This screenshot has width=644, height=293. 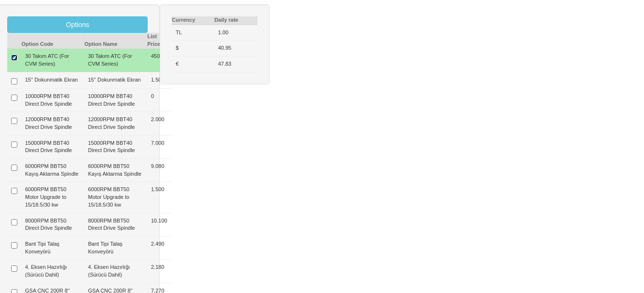 What do you see at coordinates (77, 25) in the screenshot?
I see `button: Options` at bounding box center [77, 25].